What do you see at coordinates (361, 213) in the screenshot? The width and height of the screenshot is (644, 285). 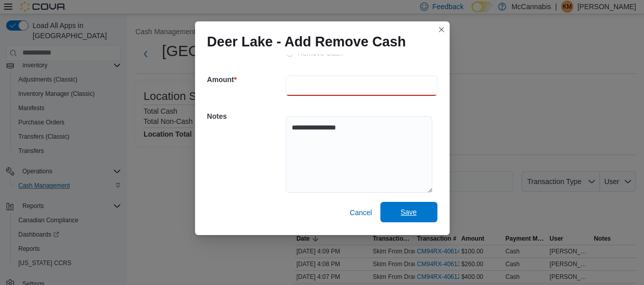 I see `button: Cancel` at bounding box center [361, 213].